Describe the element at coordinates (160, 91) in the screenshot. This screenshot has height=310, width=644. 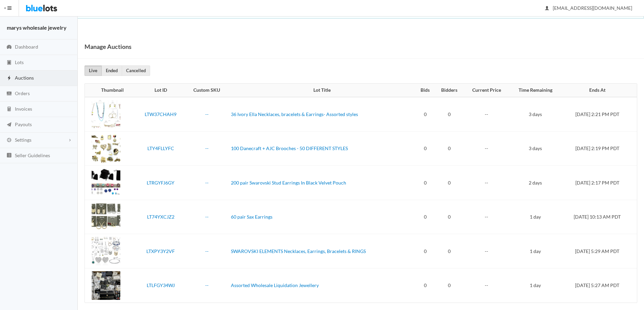
I see `th: Lot ID` at that location.